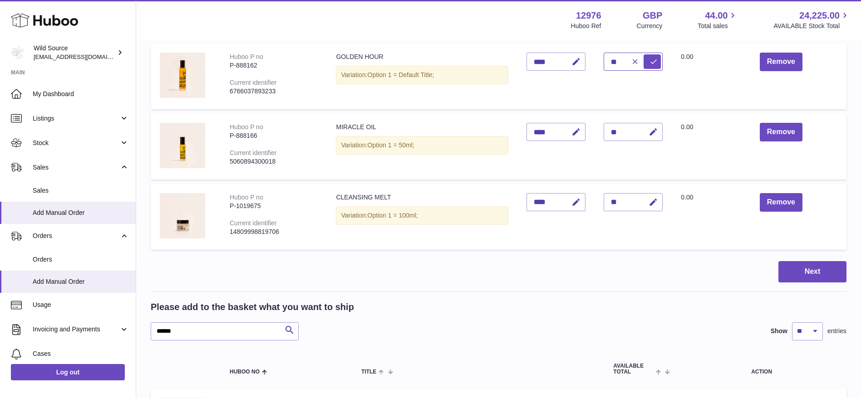 The width and height of the screenshot is (861, 398). Describe the element at coordinates (401, 75) in the screenshot. I see `span: Option 1 = Default Title;` at that location.